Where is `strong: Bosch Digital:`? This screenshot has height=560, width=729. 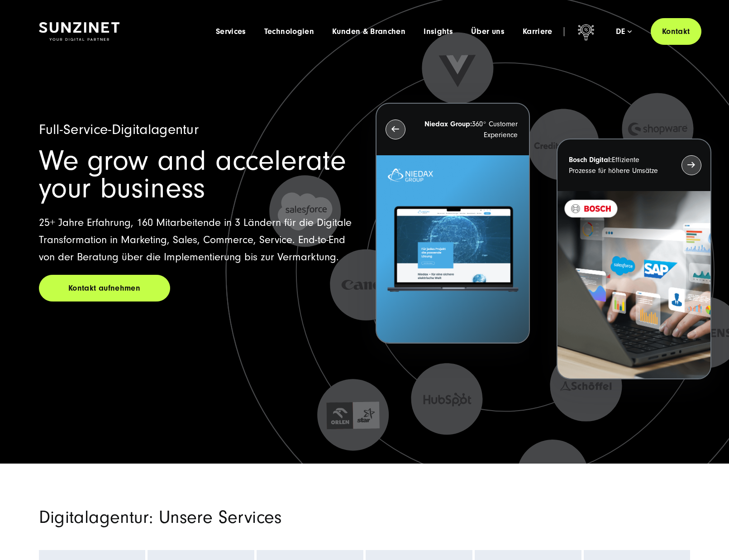
strong: Bosch Digital: is located at coordinates (590, 160).